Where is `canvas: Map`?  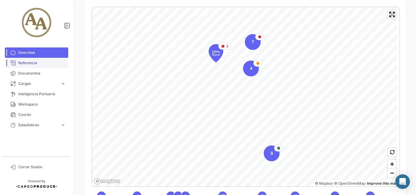 canvas: Map is located at coordinates (245, 97).